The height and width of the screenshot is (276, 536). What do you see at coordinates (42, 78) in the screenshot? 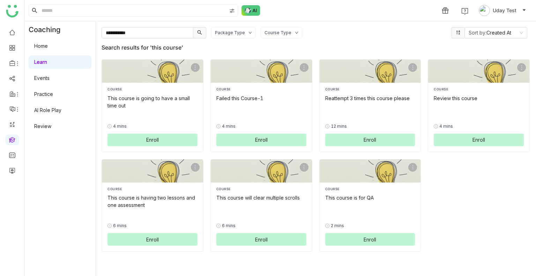
I see `a: Events` at bounding box center [42, 78].